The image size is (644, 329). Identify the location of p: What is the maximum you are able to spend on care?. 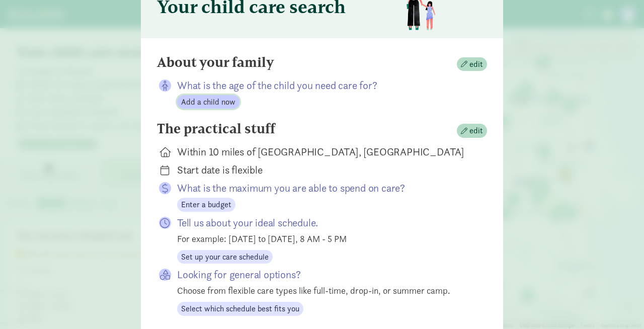
(323, 188).